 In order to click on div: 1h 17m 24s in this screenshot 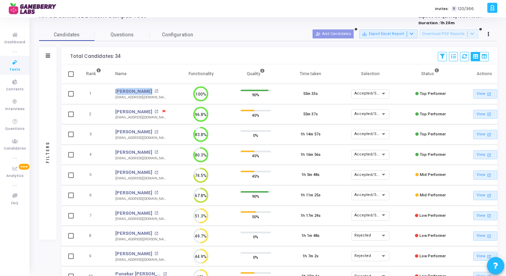, I will do `click(311, 216)`.